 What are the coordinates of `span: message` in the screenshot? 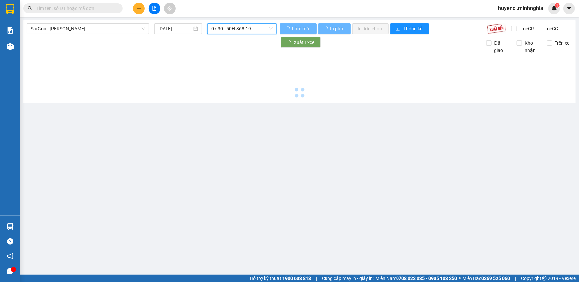 It's located at (10, 271).